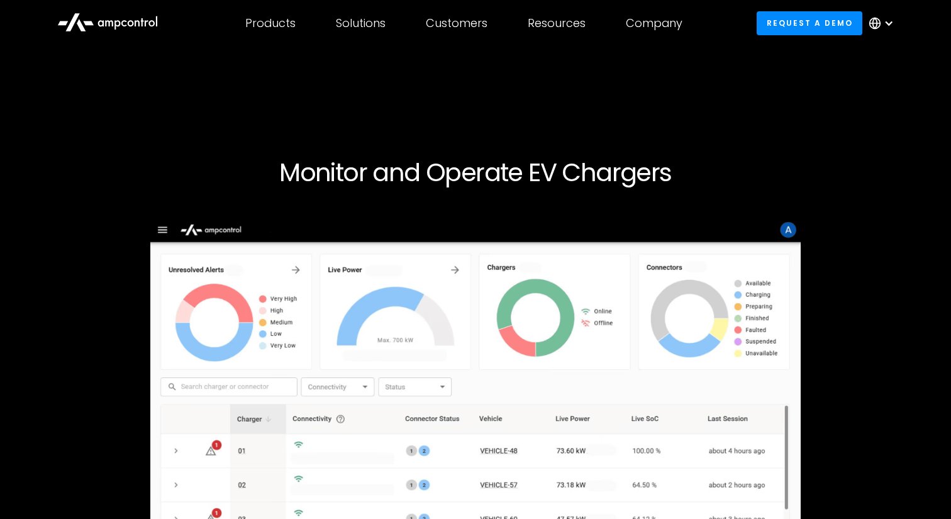 The image size is (951, 519). I want to click on div: Resources, so click(557, 23).